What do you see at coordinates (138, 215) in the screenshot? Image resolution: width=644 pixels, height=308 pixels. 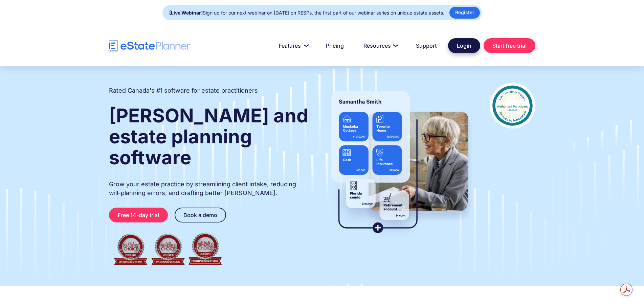 I see `a: Free 14-day trial` at bounding box center [138, 215].